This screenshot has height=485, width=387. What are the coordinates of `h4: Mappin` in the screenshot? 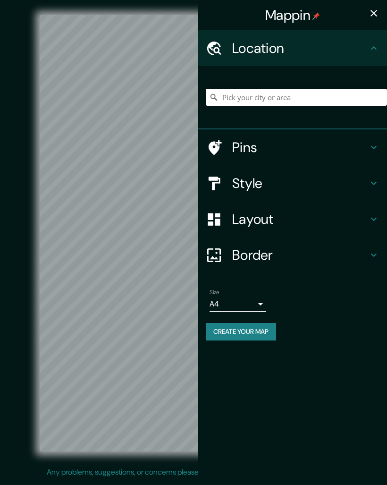 It's located at (293, 15).